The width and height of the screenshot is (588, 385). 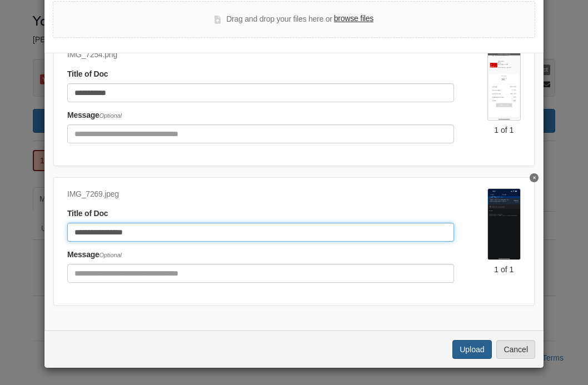 I want to click on label: browse files, so click(x=353, y=19).